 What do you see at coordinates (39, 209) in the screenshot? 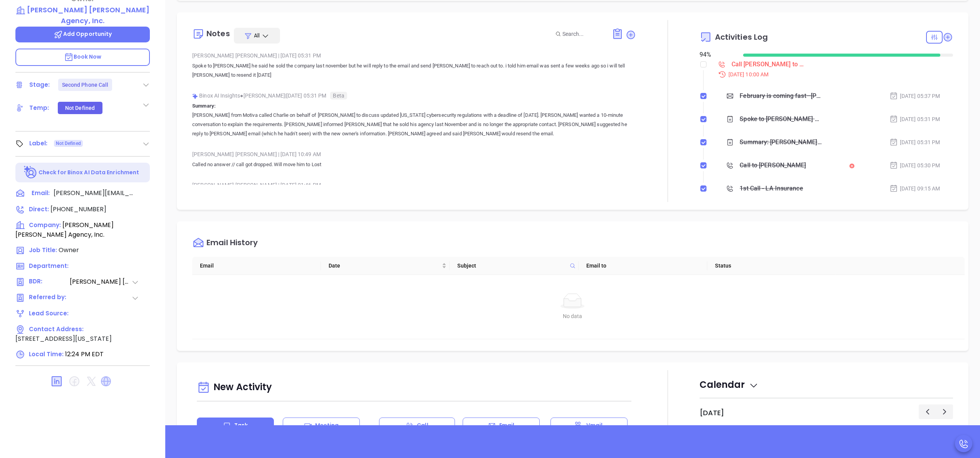
I see `span: Direct :` at bounding box center [39, 209].